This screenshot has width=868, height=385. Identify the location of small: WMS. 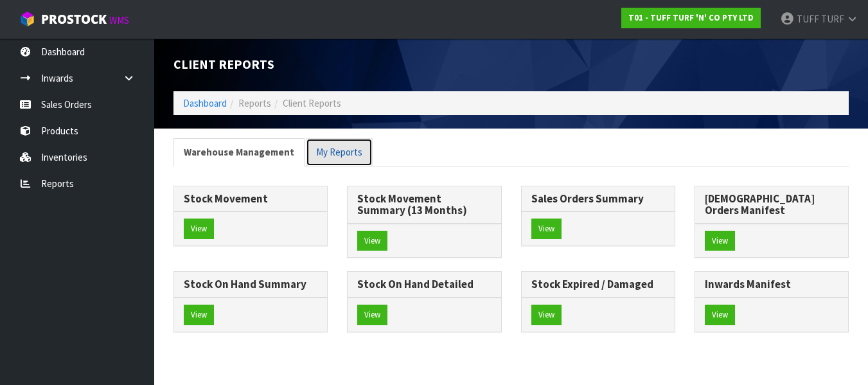
(119, 20).